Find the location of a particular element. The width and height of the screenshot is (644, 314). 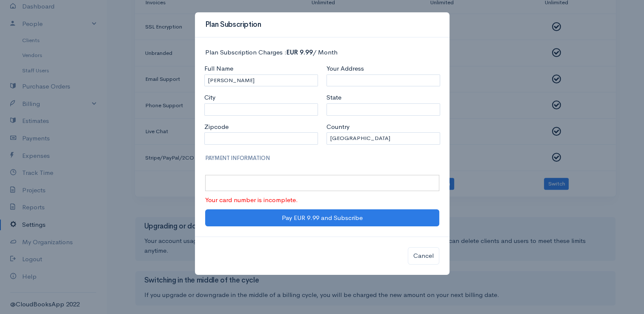

div: Your card number is incomplete. is located at coordinates (322, 200).